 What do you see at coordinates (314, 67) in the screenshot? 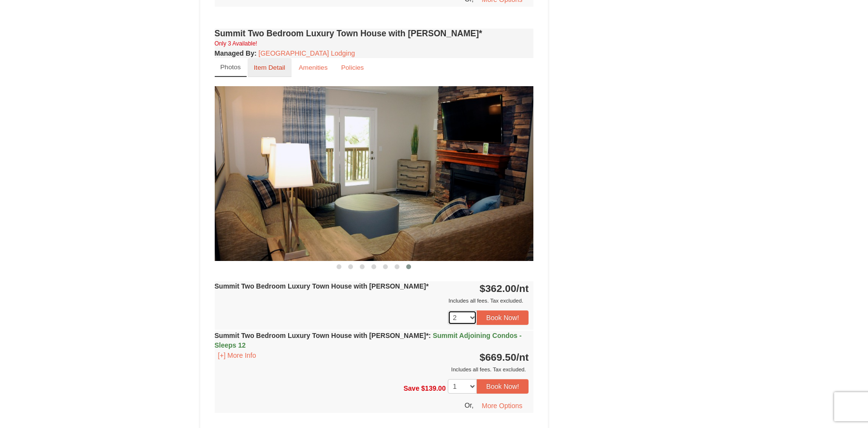
I see `a: Amenities` at bounding box center [314, 67].